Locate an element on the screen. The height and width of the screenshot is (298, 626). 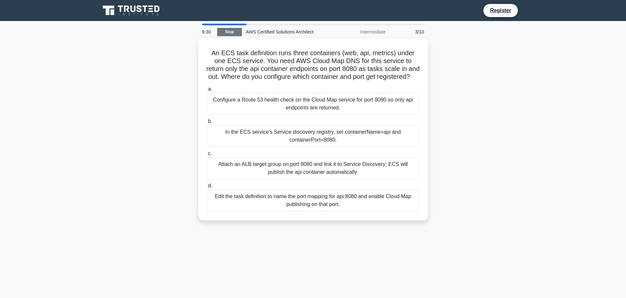
a: Register is located at coordinates (501, 10).